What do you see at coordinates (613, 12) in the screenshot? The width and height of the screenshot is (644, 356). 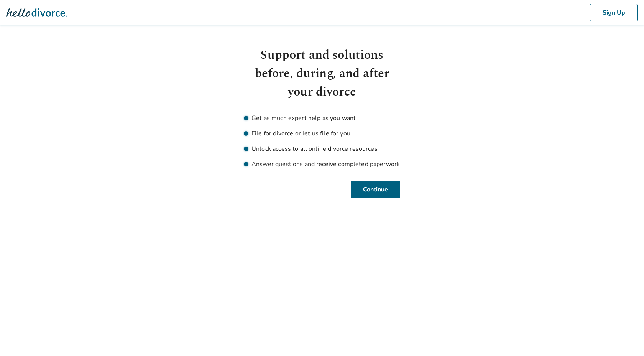 I see `button: Sign Up` at bounding box center [613, 12].